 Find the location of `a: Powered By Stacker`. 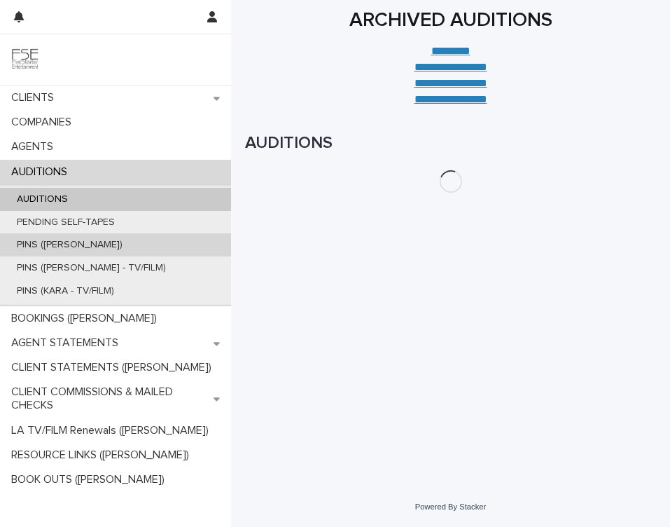

a: Powered By Stacker is located at coordinates (450, 506).